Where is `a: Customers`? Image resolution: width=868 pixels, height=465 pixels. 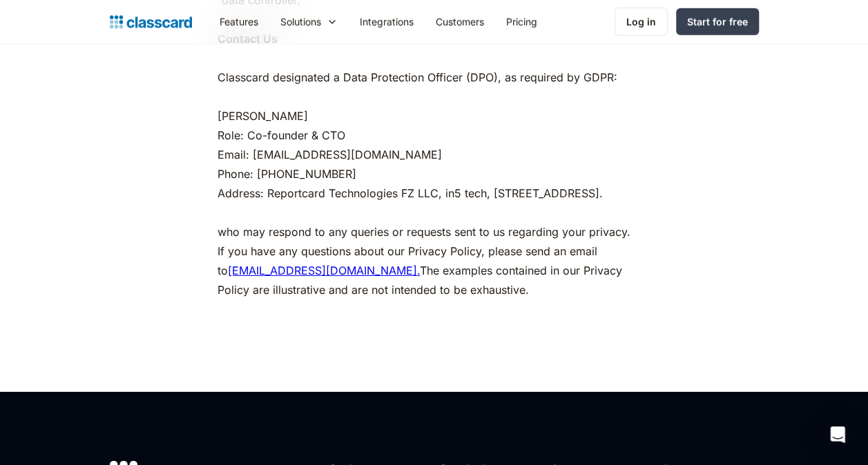 a: Customers is located at coordinates (460, 21).